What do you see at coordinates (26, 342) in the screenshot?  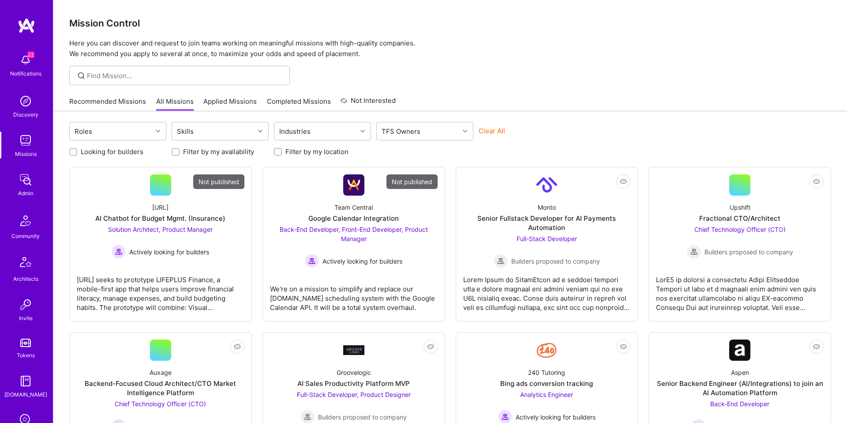 I see `img: tokens` at bounding box center [26, 342].